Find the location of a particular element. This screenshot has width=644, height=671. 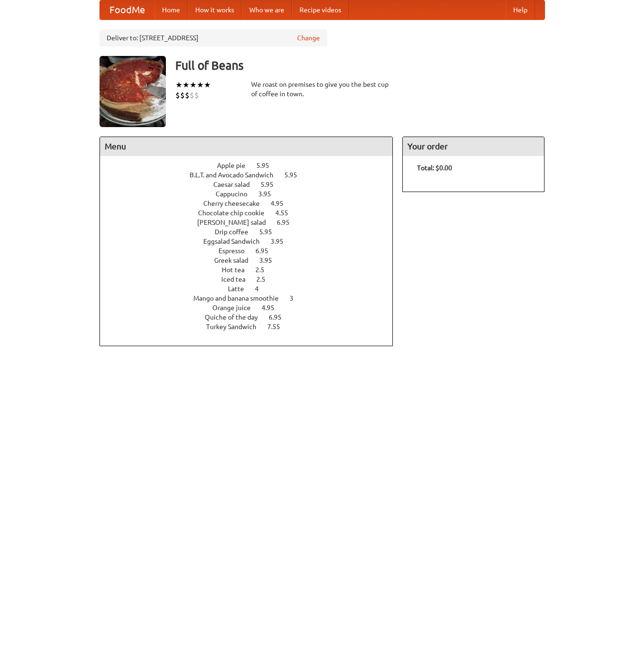

span: Turkey Sandwich is located at coordinates (236, 327).